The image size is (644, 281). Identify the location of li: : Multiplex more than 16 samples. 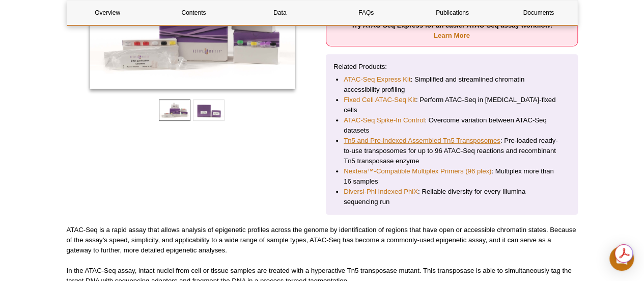
(452, 176).